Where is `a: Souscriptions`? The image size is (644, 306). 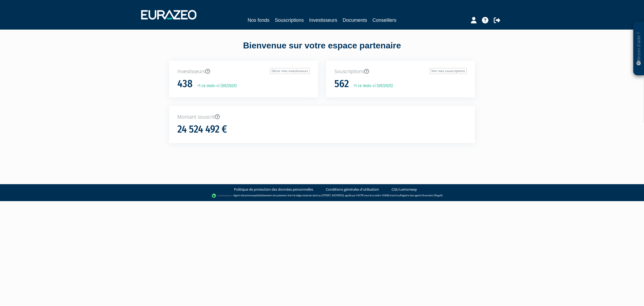
a: Souscriptions is located at coordinates (289, 20).